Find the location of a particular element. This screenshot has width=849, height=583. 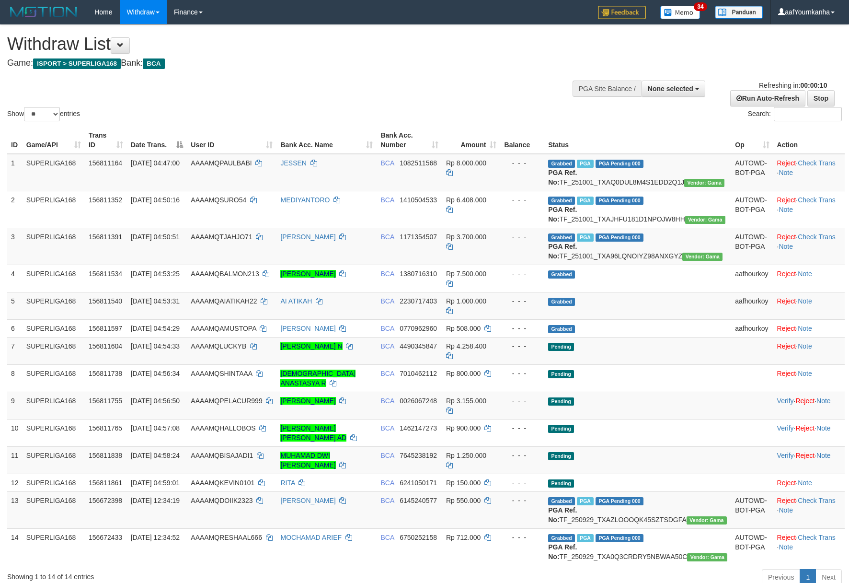

span: Copy 6145240577 to clipboard is located at coordinates (419, 500).